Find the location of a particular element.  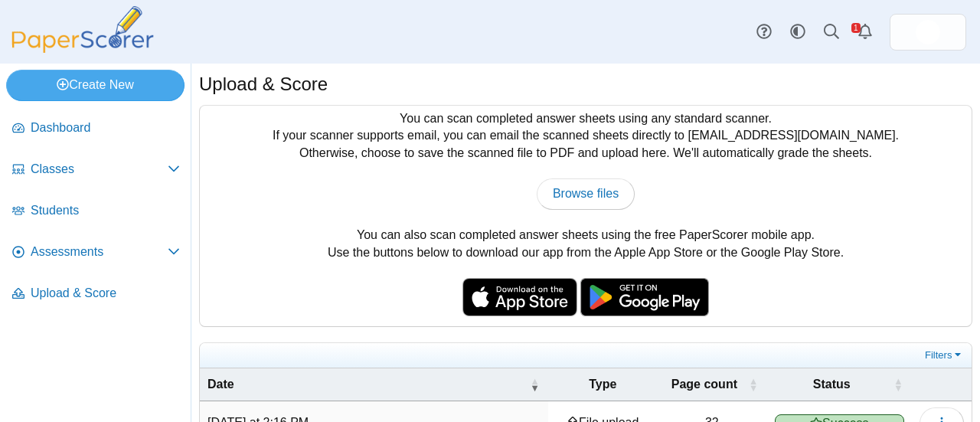

a: Browse files is located at coordinates (586, 194).